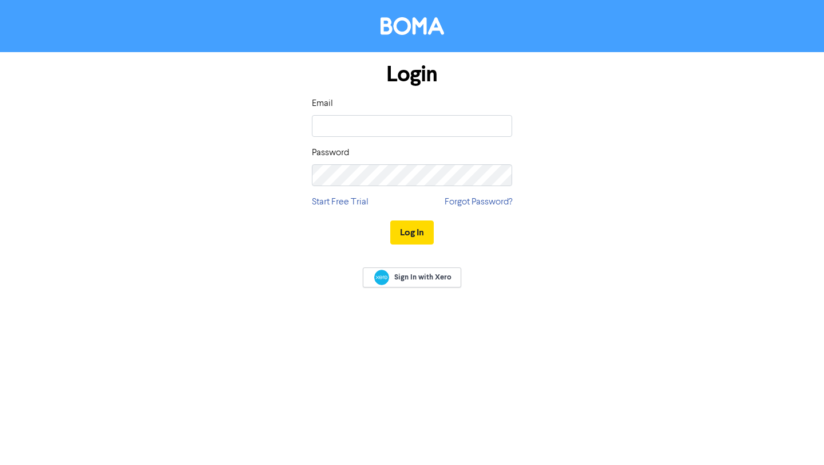 This screenshot has height=465, width=824. Describe the element at coordinates (412, 74) in the screenshot. I see `h1: Login` at that location.